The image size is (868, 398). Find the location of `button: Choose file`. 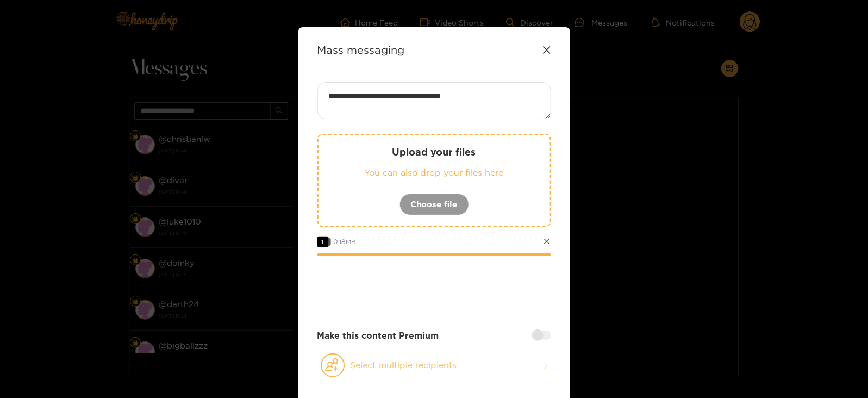

button: Choose file is located at coordinates (434, 204).